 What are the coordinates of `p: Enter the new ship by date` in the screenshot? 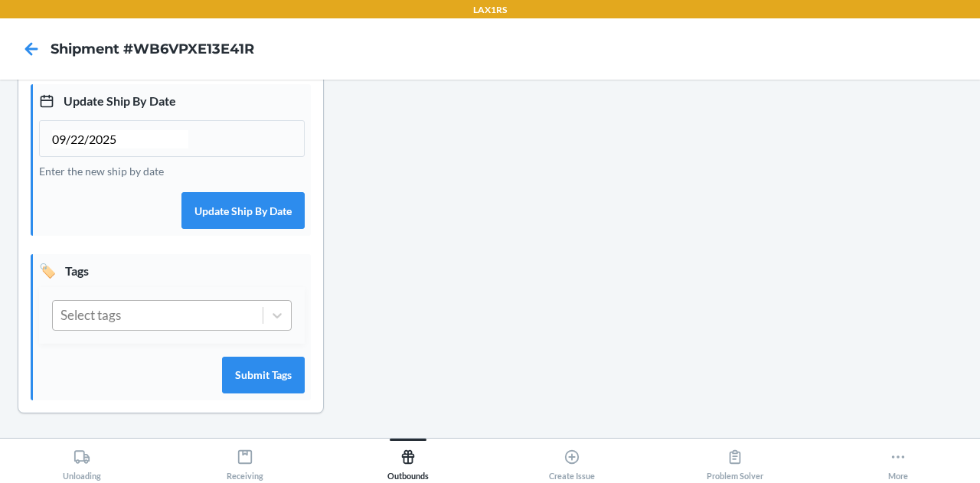 It's located at (172, 171).